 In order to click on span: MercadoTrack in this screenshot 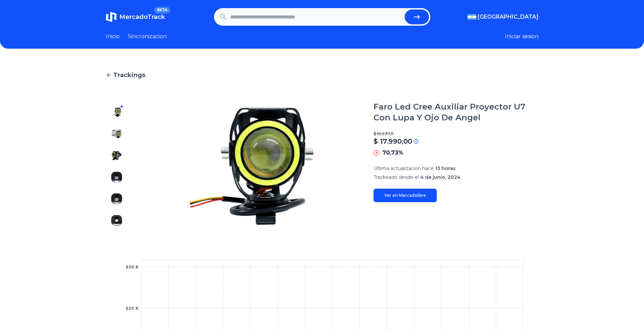, I will do `click(142, 17)`.